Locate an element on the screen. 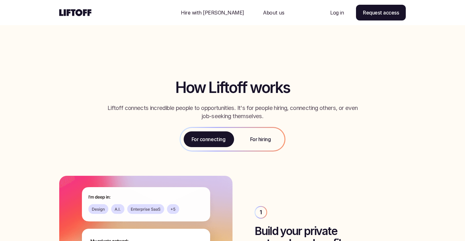 The image size is (465, 241). p: For connecting is located at coordinates (208, 139).